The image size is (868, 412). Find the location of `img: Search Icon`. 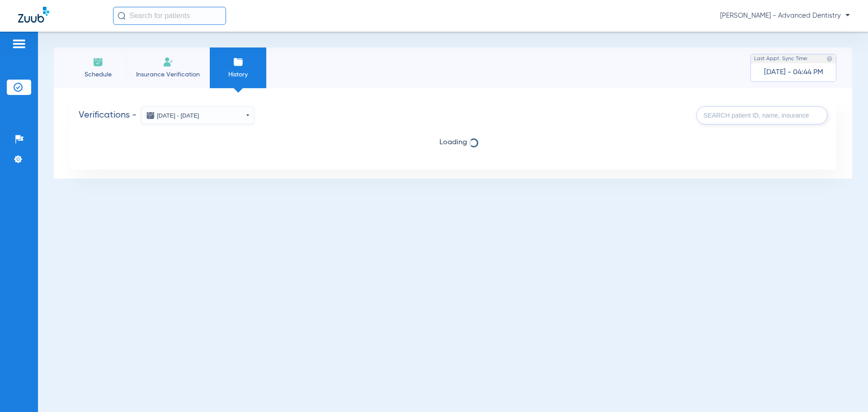

img: Search Icon is located at coordinates (122, 16).